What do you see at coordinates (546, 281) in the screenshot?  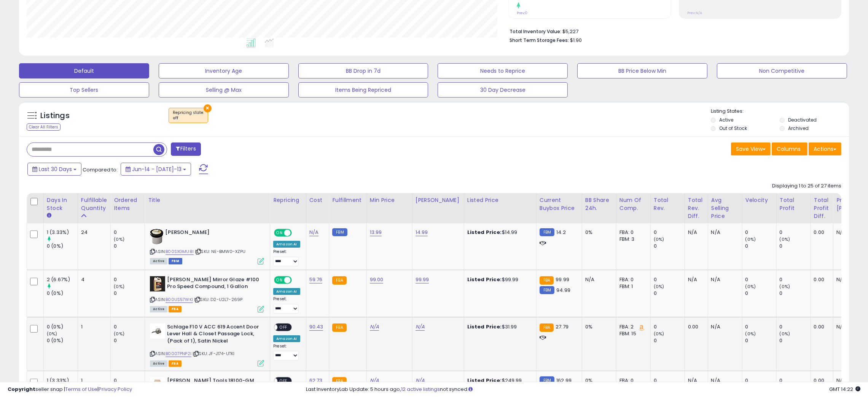 I see `small: FBA` at bounding box center [546, 281].